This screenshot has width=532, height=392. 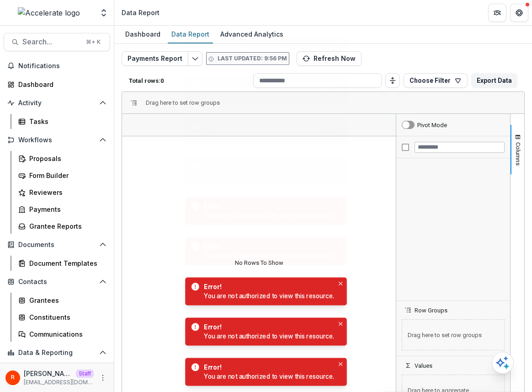 What do you see at coordinates (252, 34) in the screenshot?
I see `a: Advanced Analytics` at bounding box center [252, 34].